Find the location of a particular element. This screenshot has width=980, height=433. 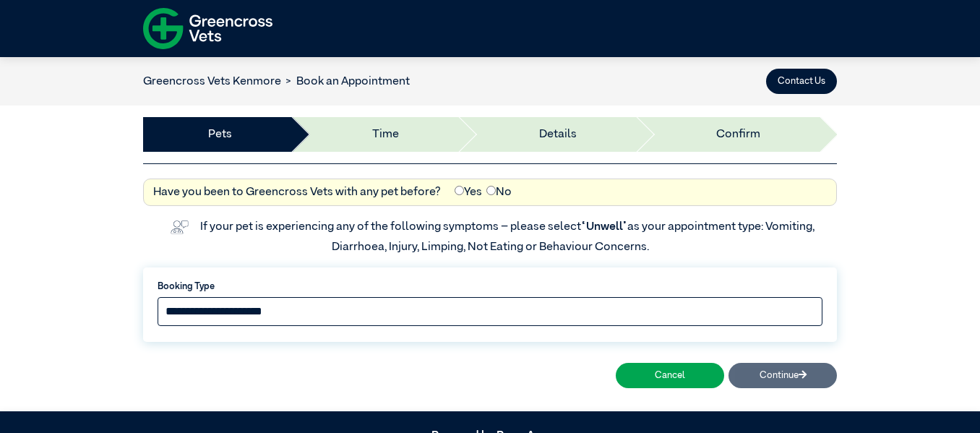

img: f-logo is located at coordinates (207, 29).